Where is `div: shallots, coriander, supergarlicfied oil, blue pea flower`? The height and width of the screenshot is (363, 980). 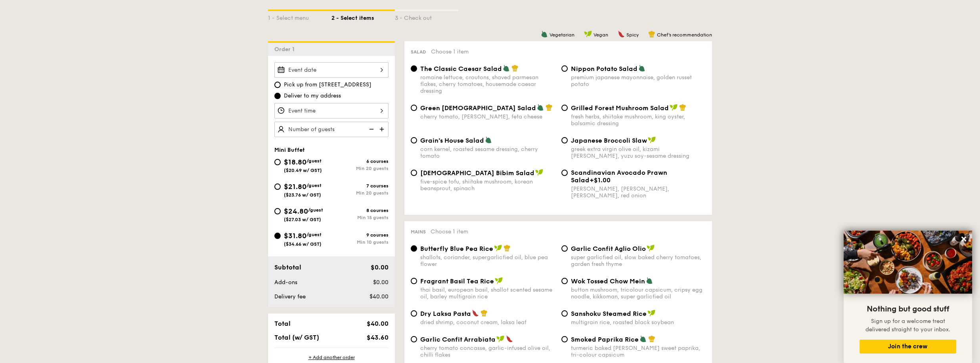 div: shallots, coriander, supergarlicfied oil, blue pea flower is located at coordinates (488, 260).